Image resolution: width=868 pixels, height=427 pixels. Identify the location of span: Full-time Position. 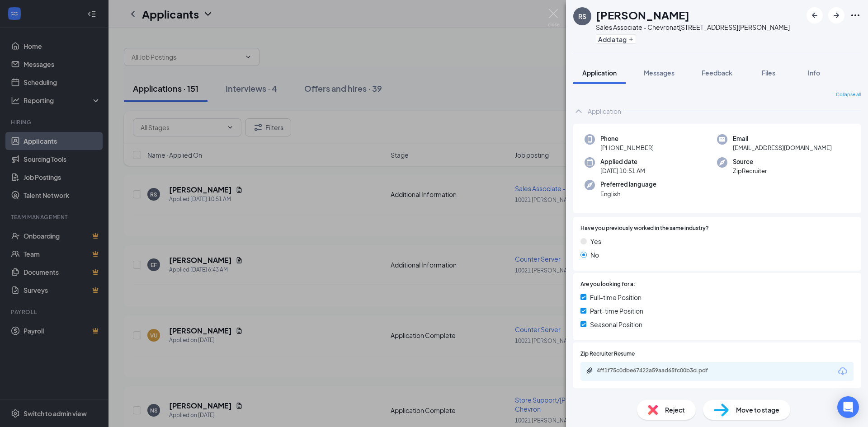
(615, 297).